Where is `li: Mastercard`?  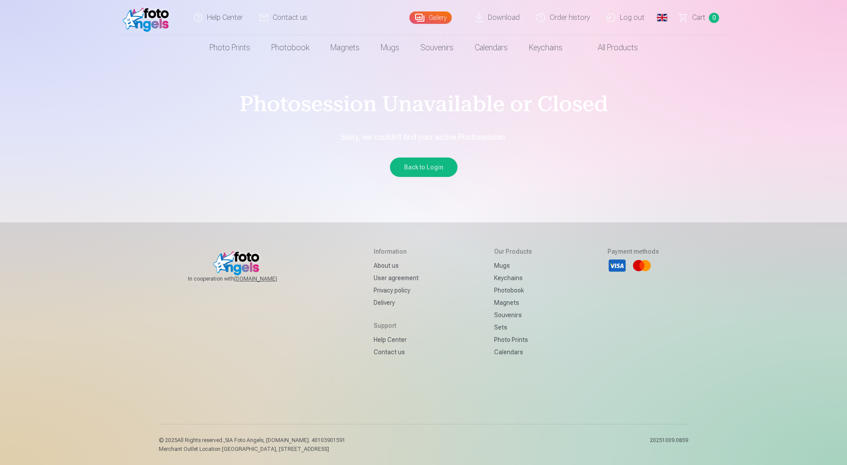 li: Mastercard is located at coordinates (642, 266).